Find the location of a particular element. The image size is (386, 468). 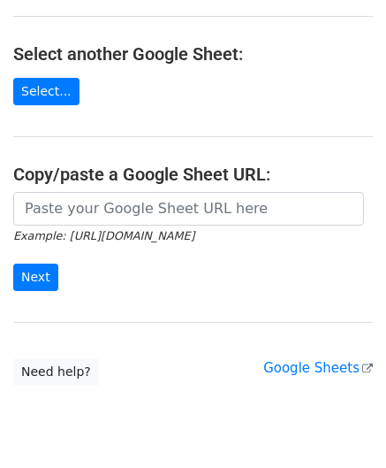

input: Paste your Google Sheet URL here is located at coordinates (188, 209).